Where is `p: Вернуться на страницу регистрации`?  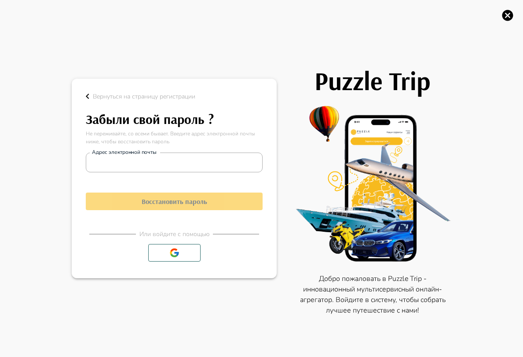
p: Вернуться на страницу регистрации is located at coordinates (144, 96).